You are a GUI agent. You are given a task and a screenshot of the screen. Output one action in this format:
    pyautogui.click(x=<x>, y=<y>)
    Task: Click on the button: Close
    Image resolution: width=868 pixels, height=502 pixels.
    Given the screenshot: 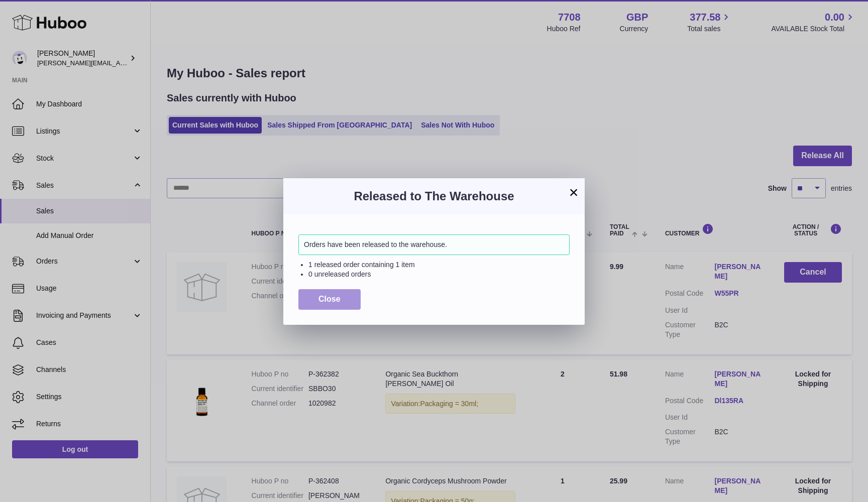 What is the action you would take?
    pyautogui.click(x=330, y=299)
    